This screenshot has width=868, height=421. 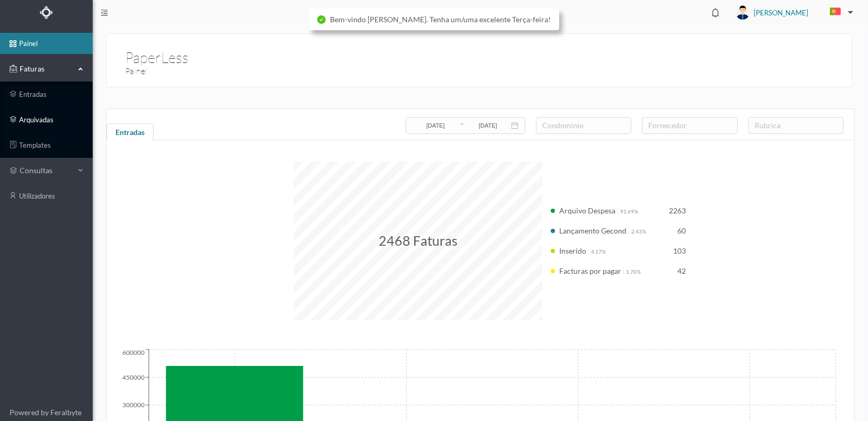 What do you see at coordinates (515, 126) in the screenshot?
I see `i: icon: calendar` at bounding box center [515, 126].